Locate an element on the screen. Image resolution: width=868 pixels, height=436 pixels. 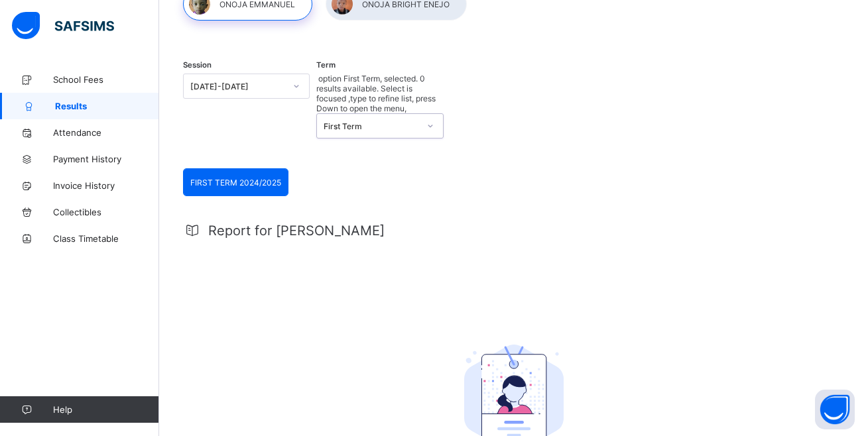
span: School Fees is located at coordinates (106, 79).